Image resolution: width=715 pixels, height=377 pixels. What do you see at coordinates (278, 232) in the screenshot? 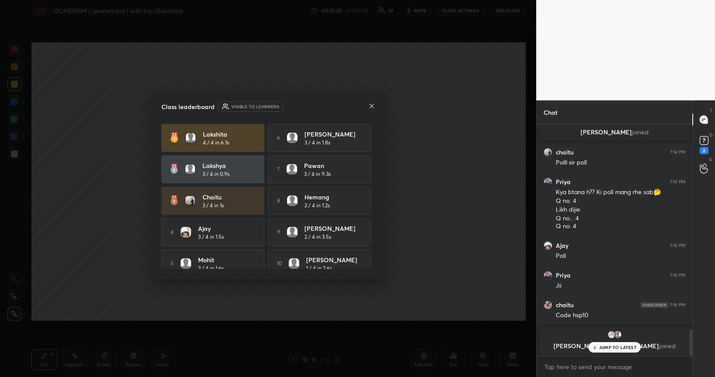
I see `h5: 9` at bounding box center [278, 232].